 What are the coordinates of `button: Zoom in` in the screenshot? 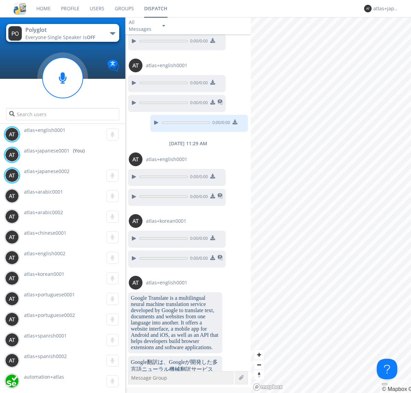 It's located at (259, 355).